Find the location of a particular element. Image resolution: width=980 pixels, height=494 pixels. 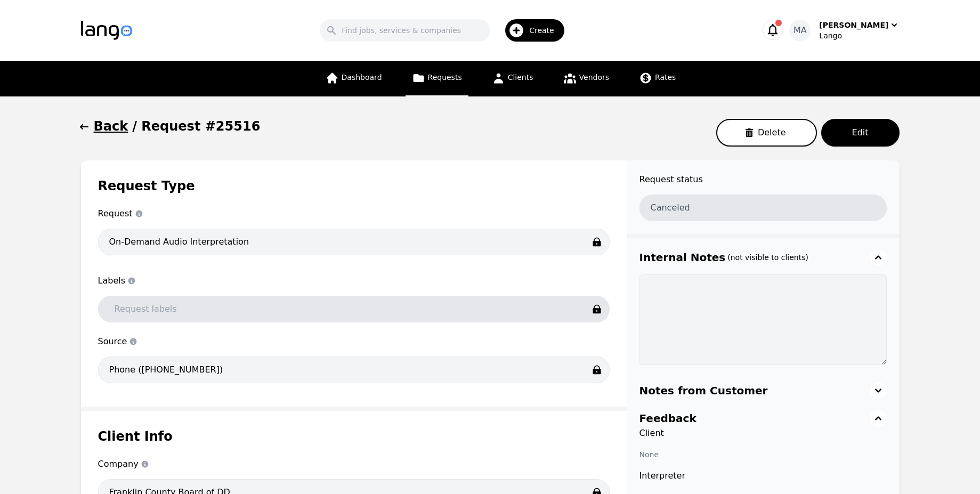

h3: Internal Notes is located at coordinates (682, 258).